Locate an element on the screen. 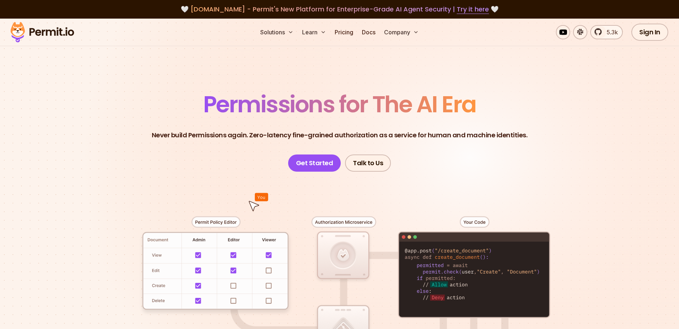  a: Try it here is located at coordinates (473, 9).